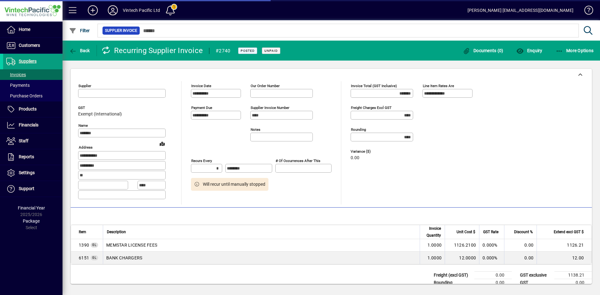 This screenshot has height=295, width=600. I want to click on span: Unit Cost $, so click(466, 232).